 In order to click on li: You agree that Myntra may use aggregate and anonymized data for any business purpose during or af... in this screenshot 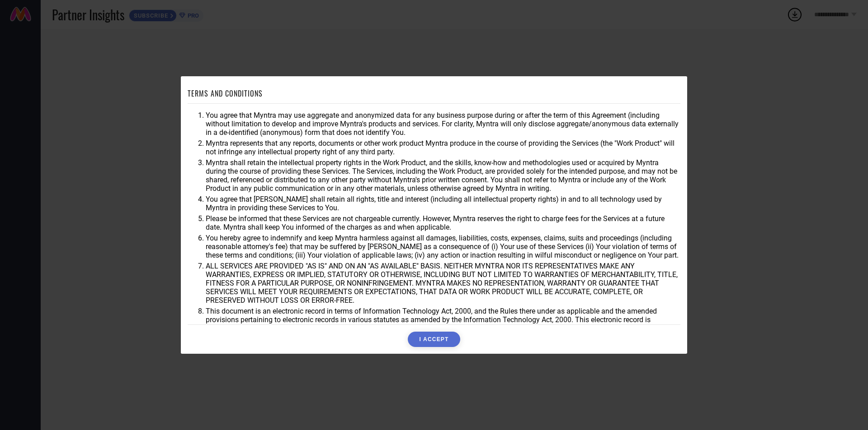, I will do `click(443, 124)`.